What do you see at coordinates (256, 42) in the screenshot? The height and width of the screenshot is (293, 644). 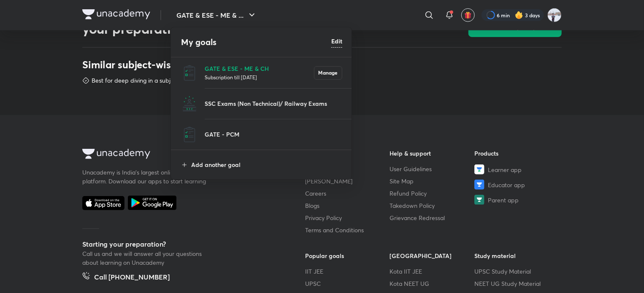 I see `h4: My goals` at bounding box center [256, 42].